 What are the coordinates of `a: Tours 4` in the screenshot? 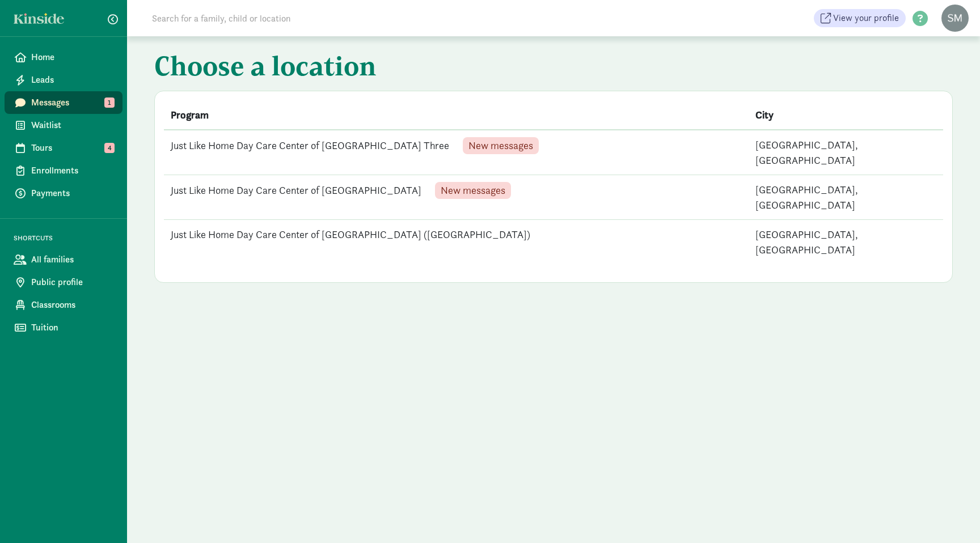 It's located at (63, 148).